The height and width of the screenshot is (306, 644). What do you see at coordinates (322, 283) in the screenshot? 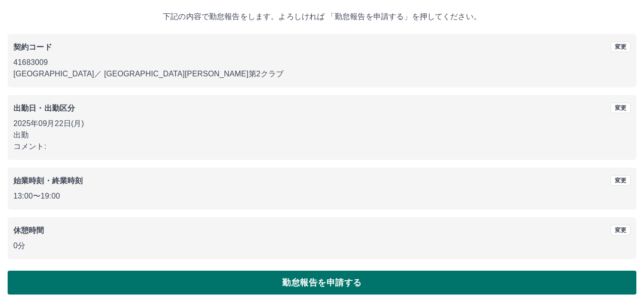
I see `button: 勤怠報告を申請する` at bounding box center [322, 283].